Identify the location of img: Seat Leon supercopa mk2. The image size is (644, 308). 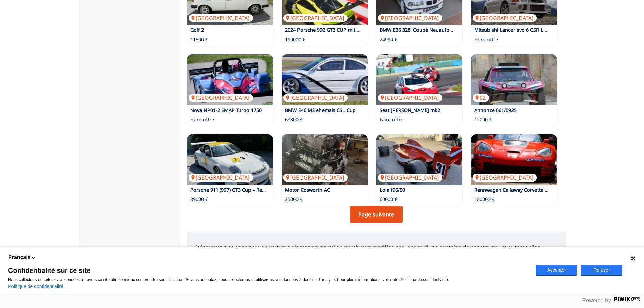
(419, 80).